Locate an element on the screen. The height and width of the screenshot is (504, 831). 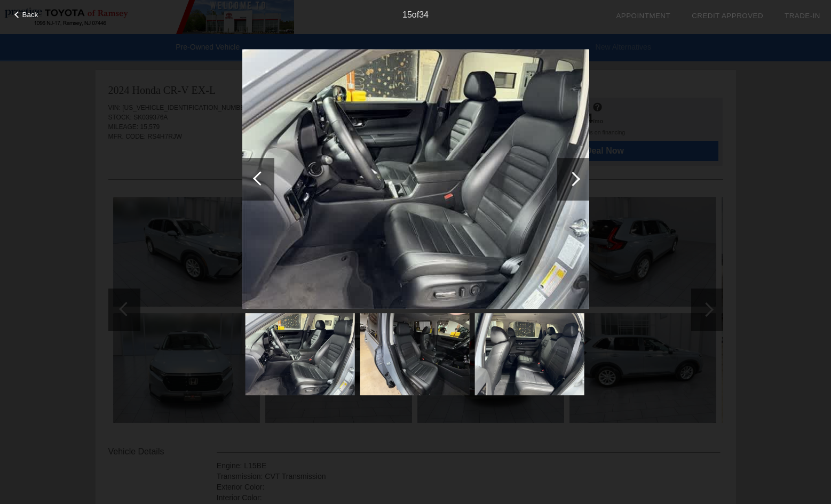
span: Back is located at coordinates (30, 15).